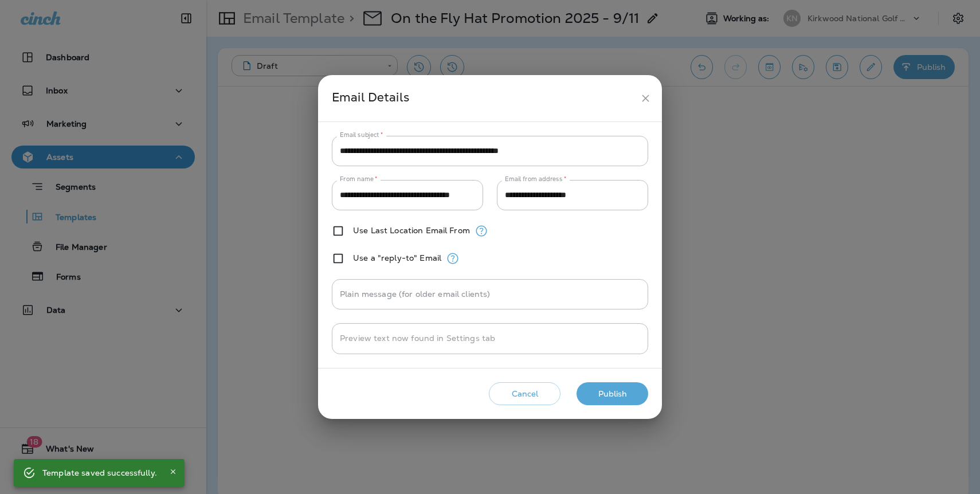 Image resolution: width=980 pixels, height=494 pixels. What do you see at coordinates (525, 394) in the screenshot?
I see `button: Cancel` at bounding box center [525, 394].